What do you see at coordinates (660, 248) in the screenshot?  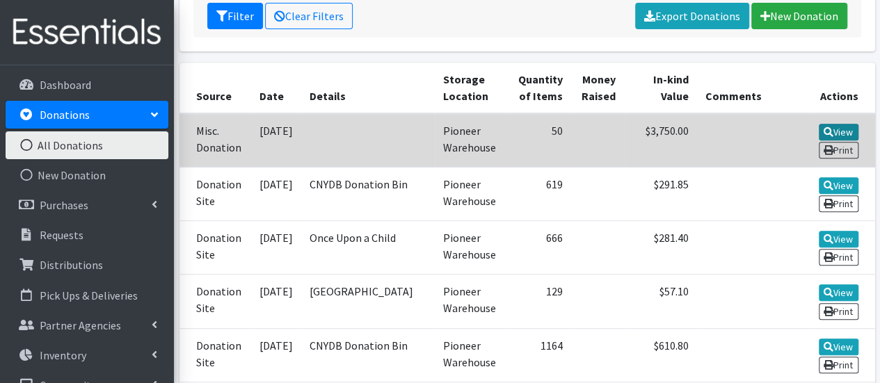 I see `td: $281.40` at bounding box center [660, 248].